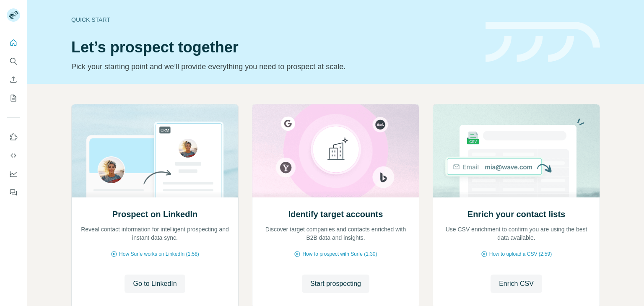 This screenshot has height=306, width=644. What do you see at coordinates (14, 174) in the screenshot?
I see `button: Dashboard` at bounding box center [14, 174].